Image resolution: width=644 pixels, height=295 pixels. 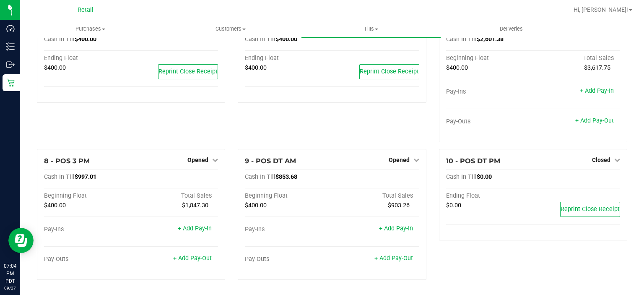 I want to click on a: Customers, so click(x=231, y=29).